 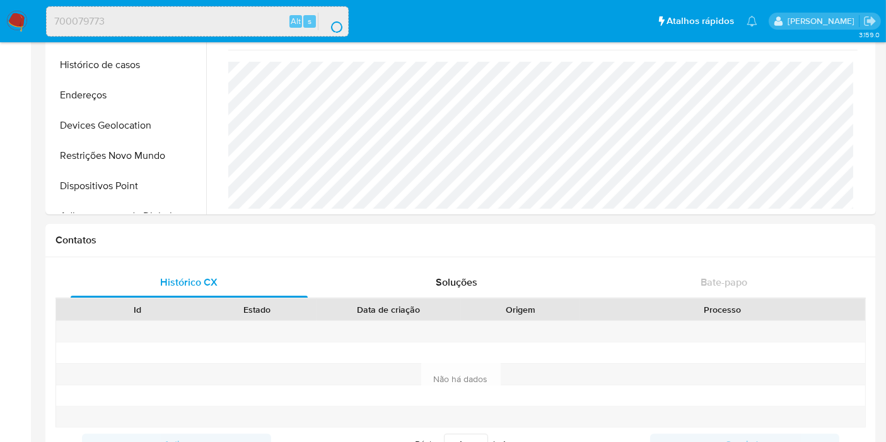 What do you see at coordinates (189, 282) in the screenshot?
I see `span: Histórico CX` at bounding box center [189, 282].